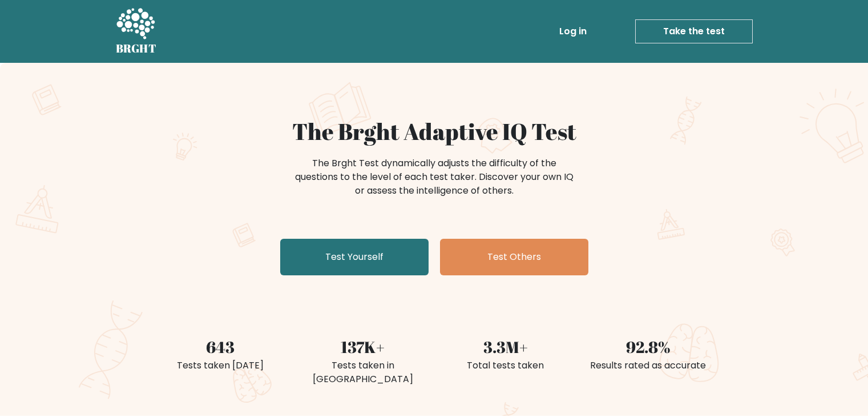 The height and width of the screenshot is (417, 868). Describe the element at coordinates (355, 257) in the screenshot. I see `a: Test Yourself` at that location.